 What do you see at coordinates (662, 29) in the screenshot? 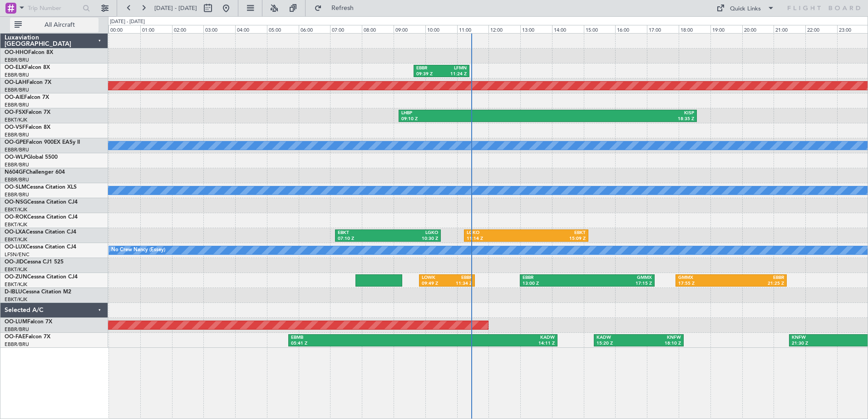
I see `div: 17:00` at bounding box center [662, 29].